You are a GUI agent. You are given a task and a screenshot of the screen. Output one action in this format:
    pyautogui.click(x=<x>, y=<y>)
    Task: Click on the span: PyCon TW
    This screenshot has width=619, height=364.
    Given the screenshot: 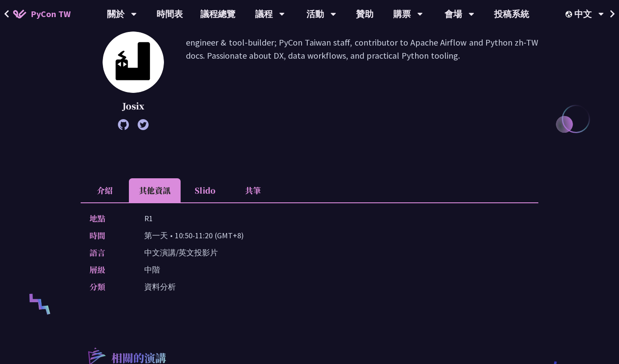 What is the action you would take?
    pyautogui.click(x=50, y=14)
    